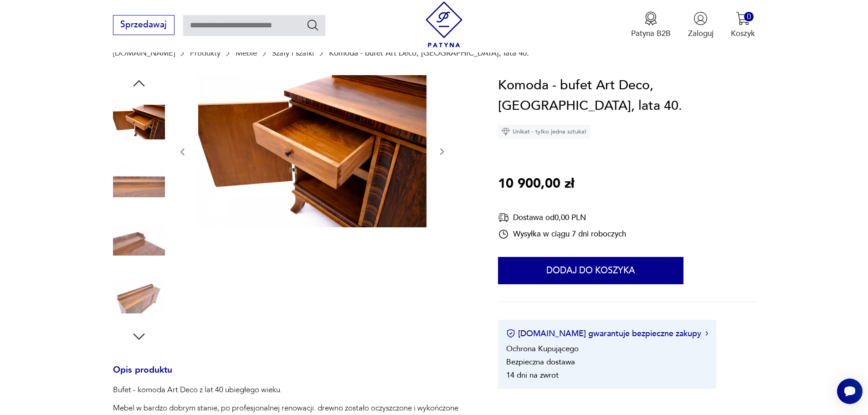 Image resolution: width=868 pixels, height=415 pixels. I want to click on img: Ikona strzałki w prawo, so click(707, 334).